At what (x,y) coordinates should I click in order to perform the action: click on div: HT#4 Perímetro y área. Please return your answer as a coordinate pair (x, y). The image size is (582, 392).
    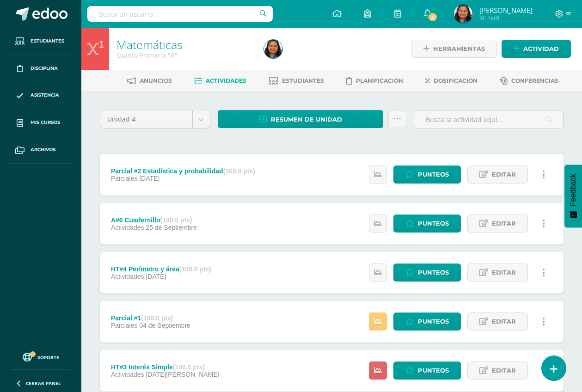
    Looking at the image, I should click on (161, 269).